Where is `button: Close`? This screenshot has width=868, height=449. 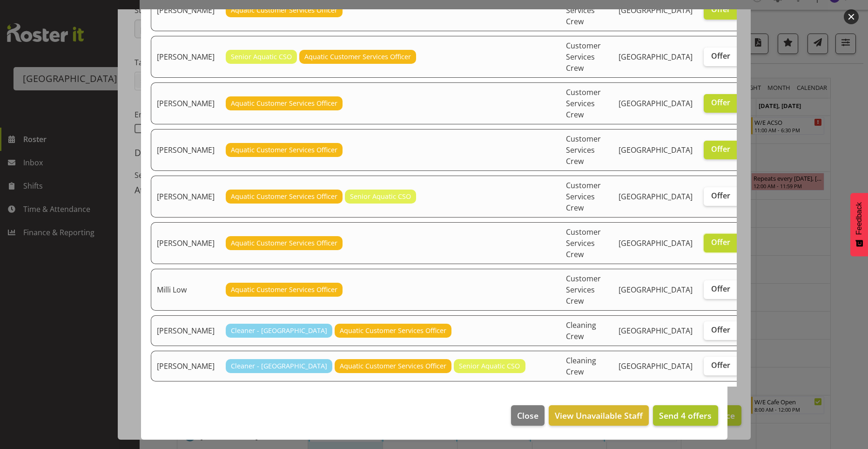 button: Close is located at coordinates (528, 415).